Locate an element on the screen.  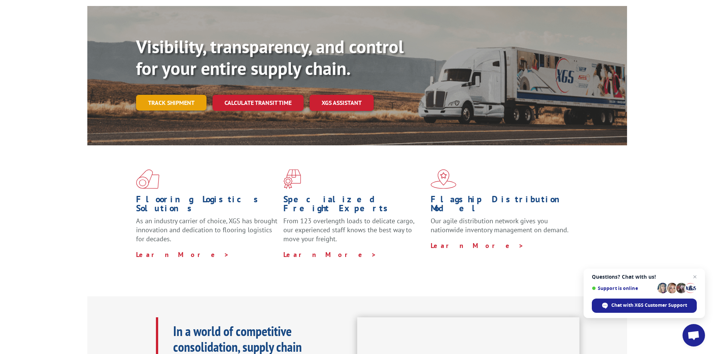
img: xgs-icon-total-supply-chain-intelligence-red is located at coordinates (148, 179).